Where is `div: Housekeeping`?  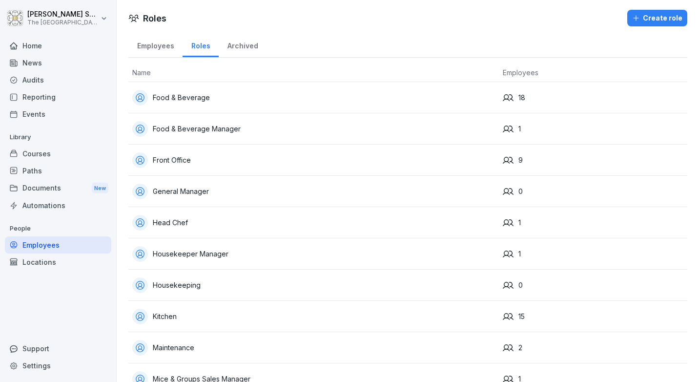
div: Housekeeping is located at coordinates (314, 285).